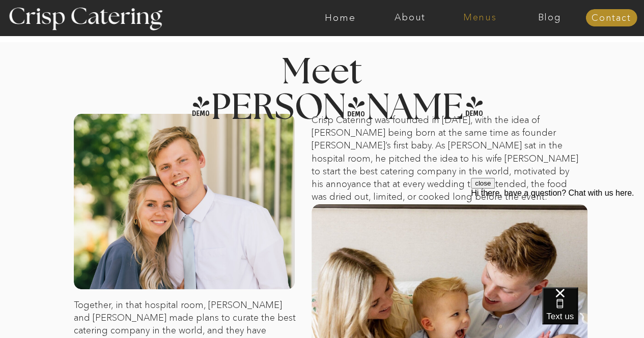 The height and width of the screenshot is (338, 644). What do you see at coordinates (479, 18) in the screenshot?
I see `nav: Menus` at bounding box center [479, 18].